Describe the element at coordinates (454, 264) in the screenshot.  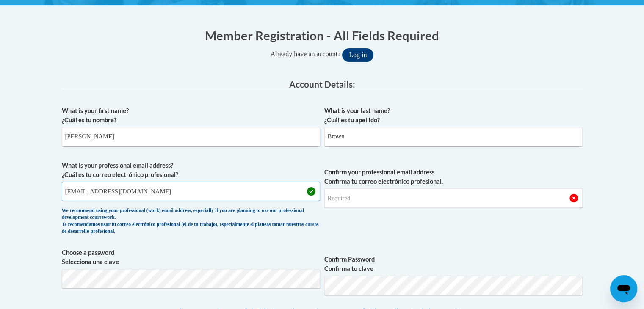
I see `label: Confirm Password Confirma tu clave` at that location.